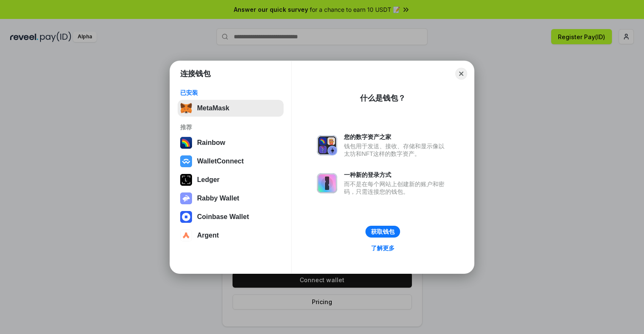 Image resolution: width=644 pixels, height=334 pixels. I want to click on div: 已安装, so click(230, 93).